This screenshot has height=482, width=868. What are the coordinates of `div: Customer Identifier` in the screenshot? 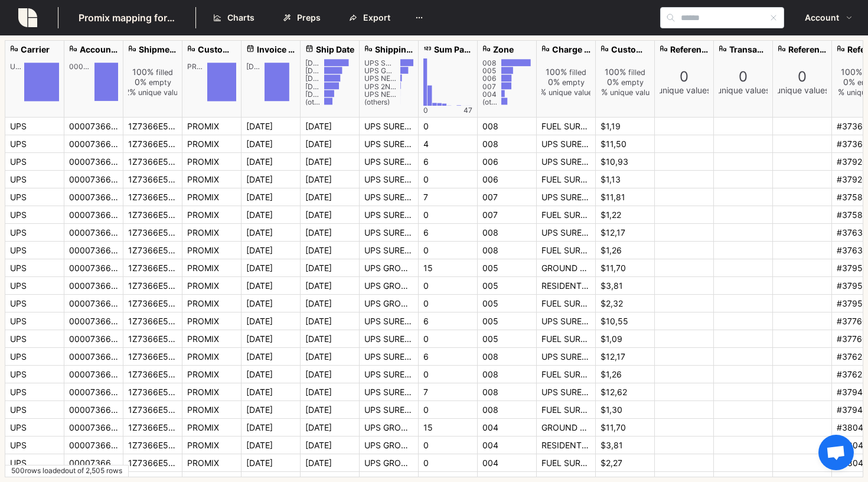 It's located at (211, 50).